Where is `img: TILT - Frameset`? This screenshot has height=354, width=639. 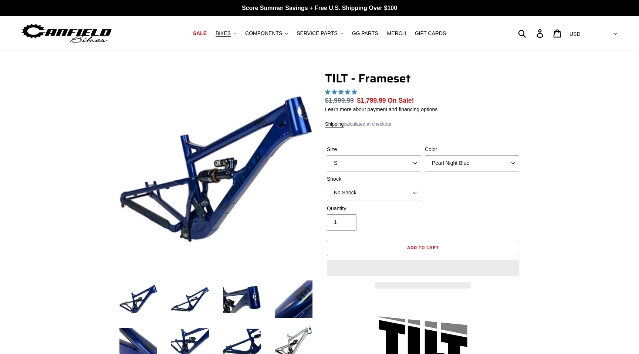 img: TILT - Frameset is located at coordinates (216, 169).